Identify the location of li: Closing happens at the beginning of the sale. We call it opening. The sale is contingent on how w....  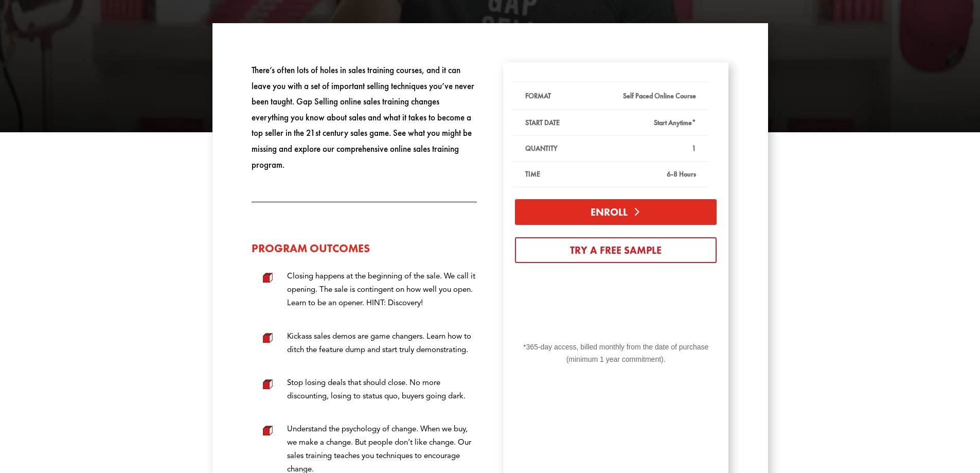
(368, 289).